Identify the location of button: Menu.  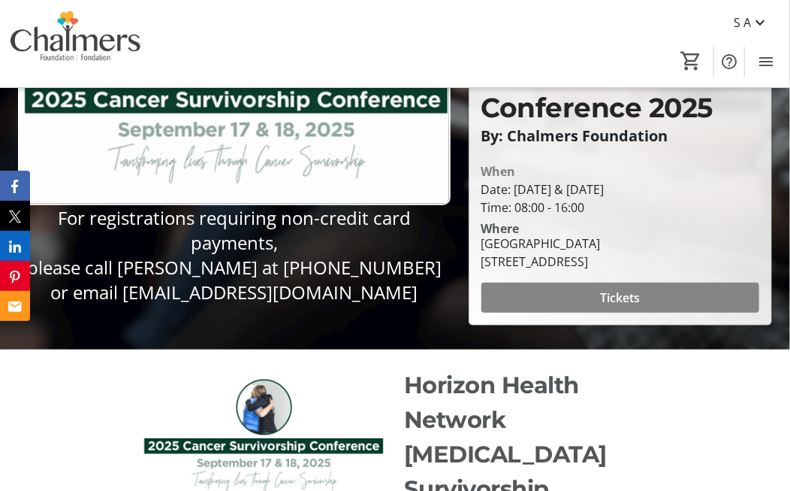
(766, 62).